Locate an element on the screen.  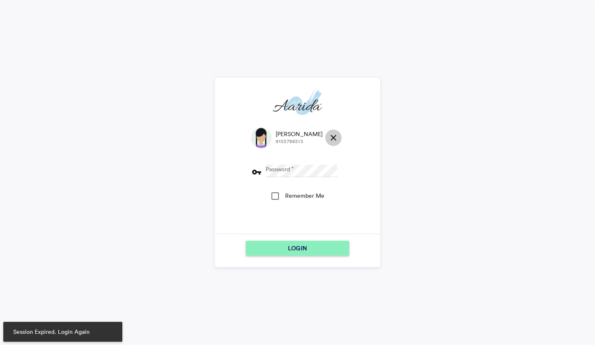
span: 9153796315 is located at coordinates (299, 141).